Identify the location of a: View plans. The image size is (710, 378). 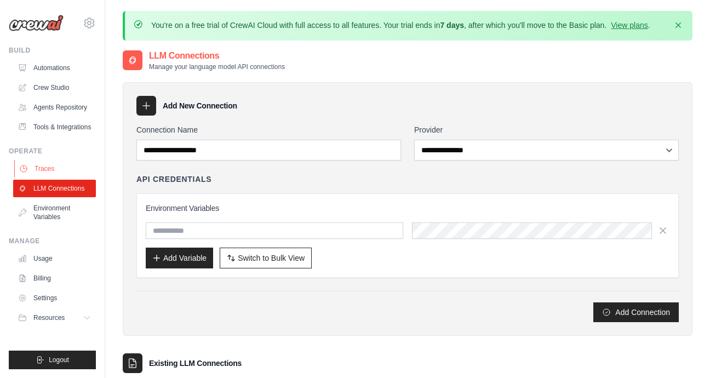
(629, 25).